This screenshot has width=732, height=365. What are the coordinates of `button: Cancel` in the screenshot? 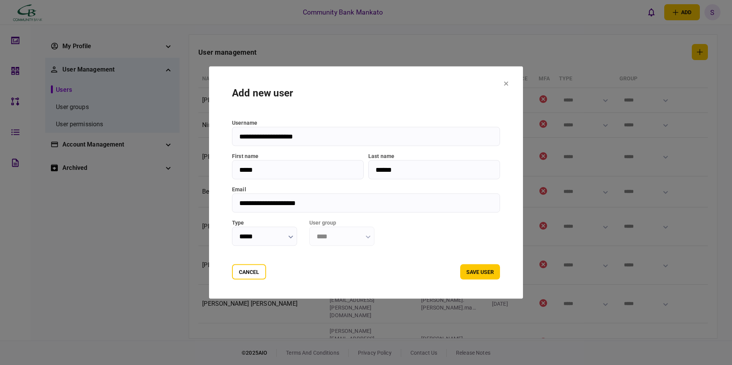 It's located at (249, 272).